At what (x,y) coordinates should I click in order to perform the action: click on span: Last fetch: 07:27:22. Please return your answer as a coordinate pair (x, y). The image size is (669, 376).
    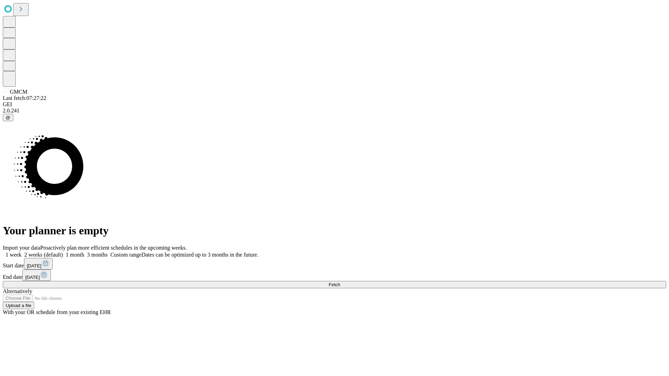
    Looking at the image, I should click on (24, 98).